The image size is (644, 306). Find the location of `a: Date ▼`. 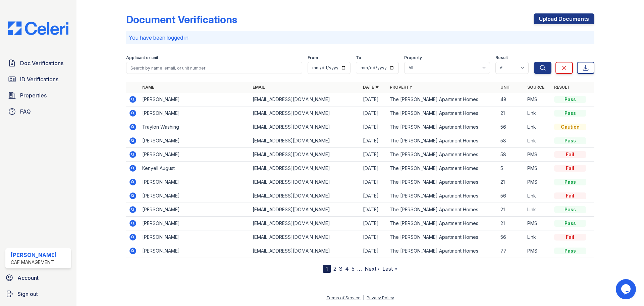

a: Date ▼ is located at coordinates (371, 87).